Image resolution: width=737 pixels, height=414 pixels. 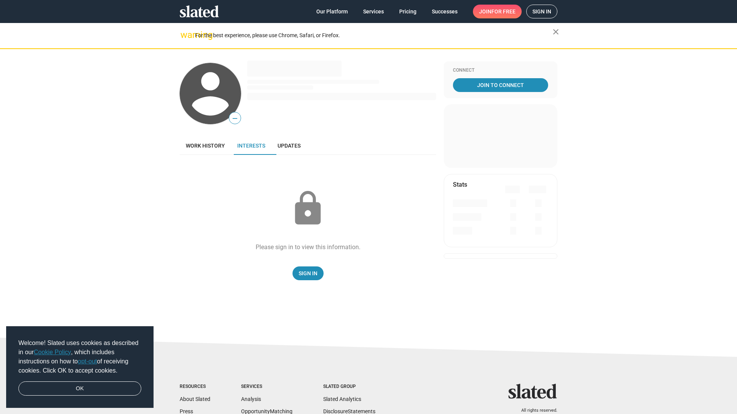 What do you see at coordinates (289, 146) in the screenshot?
I see `span: Updates` at bounding box center [289, 146].